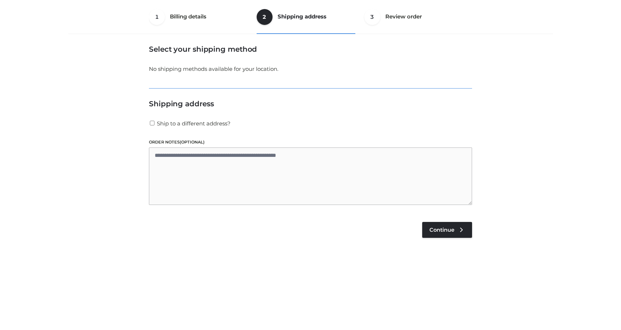 Image resolution: width=621 pixels, height=330 pixels. What do you see at coordinates (310, 69) in the screenshot?
I see `p: No shipping methods available for your location.` at bounding box center [310, 69].